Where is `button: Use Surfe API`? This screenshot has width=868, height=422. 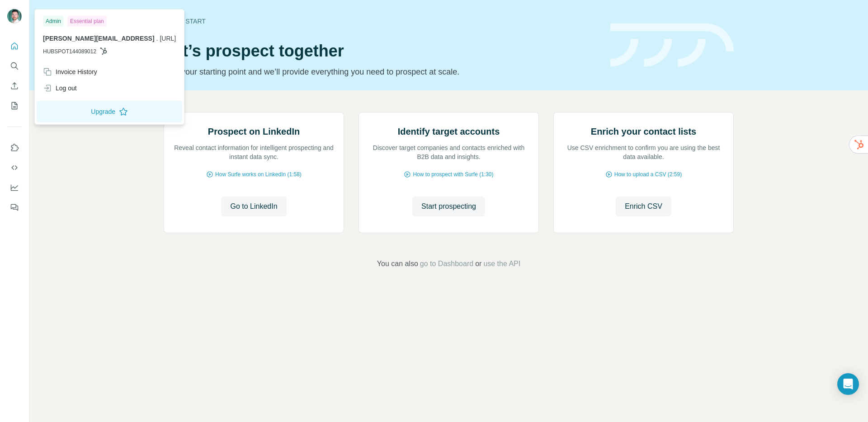
button: Use Surfe API is located at coordinates (15, 168).